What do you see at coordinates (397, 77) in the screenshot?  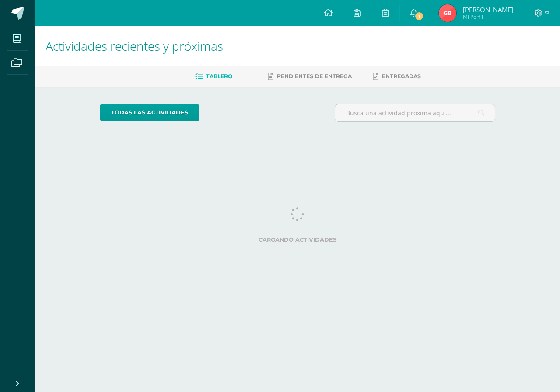 I see `a: Entregadas` at bounding box center [397, 77].